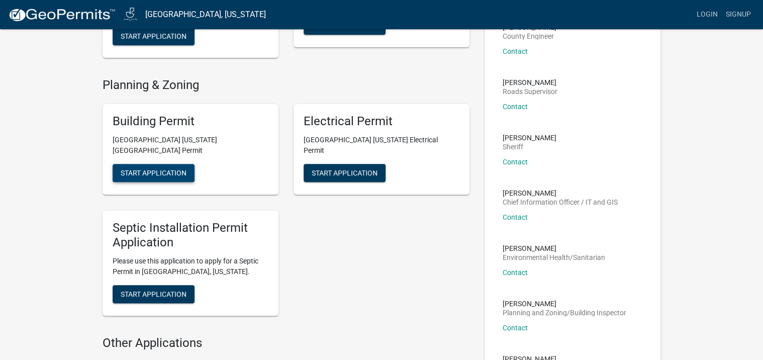  I want to click on p: Chief Information Officer / IT and GIS, so click(560, 202).